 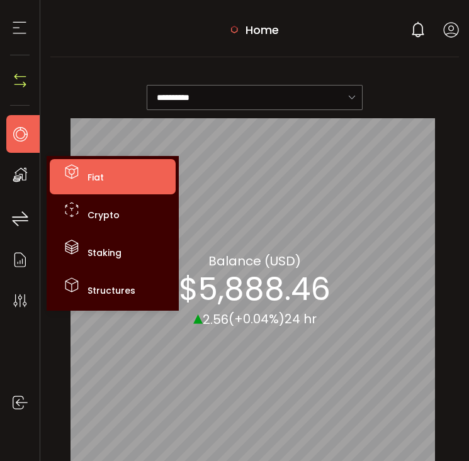 I want to click on section: Balance (USD), so click(x=254, y=261).